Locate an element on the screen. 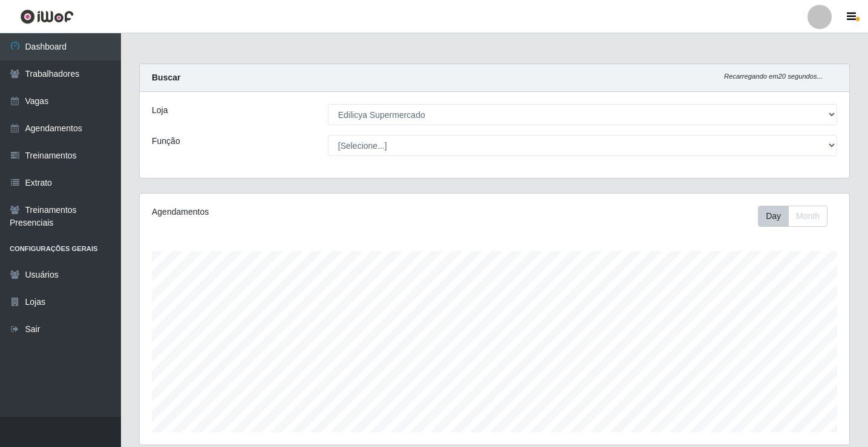 This screenshot has width=868, height=447. strong: Buscar is located at coordinates (166, 78).